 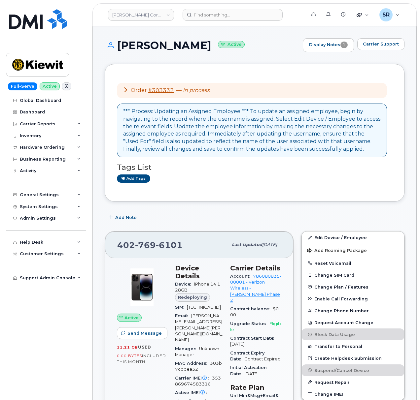 What do you see at coordinates (255, 268) in the screenshot?
I see `h3: Carrier Details` at bounding box center [255, 268].